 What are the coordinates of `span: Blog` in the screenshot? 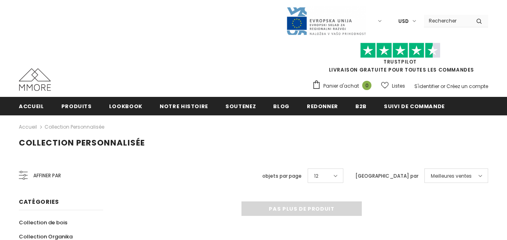 It's located at (281, 106).